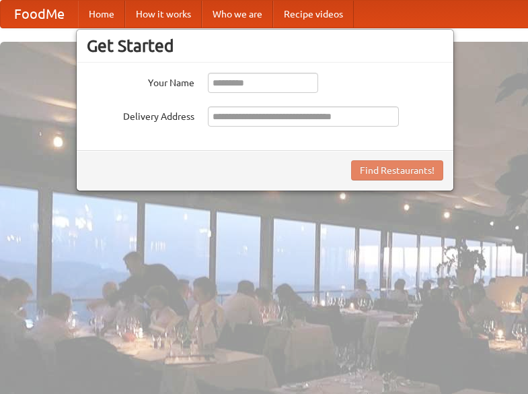 This screenshot has width=528, height=394. Describe the element at coordinates (141, 114) in the screenshot. I see `label: Delivery Address` at that location.